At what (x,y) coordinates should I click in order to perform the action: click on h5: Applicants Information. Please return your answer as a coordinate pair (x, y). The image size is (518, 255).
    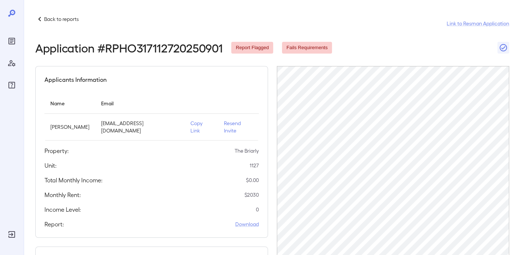
    Looking at the image, I should click on (75, 80).